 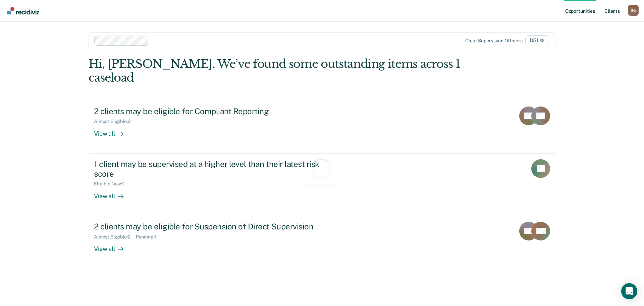 I want to click on button: Profile dropdown button, so click(x=634, y=10).